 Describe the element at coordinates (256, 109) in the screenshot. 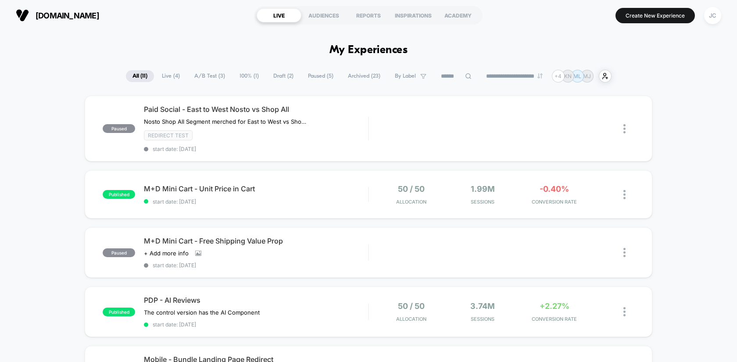

I see `span: Paid Social - East to West Nosto vs Shop All` at that location.